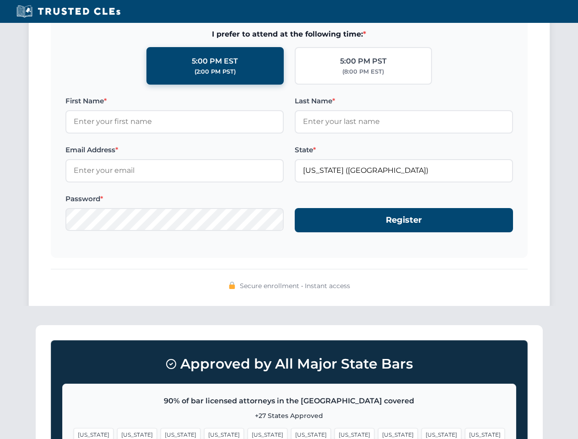 Image resolution: width=578 pixels, height=439 pixels. I want to click on div: (8:00 PM EST), so click(363, 72).